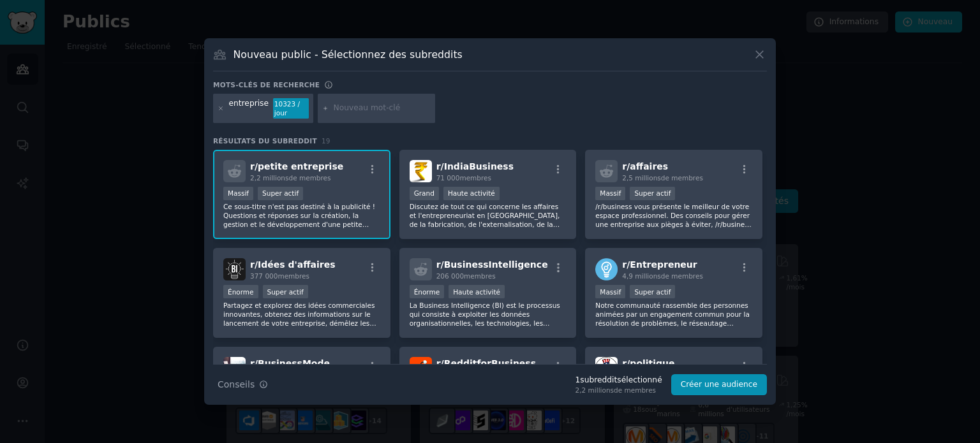 The width and height of the screenshot is (980, 443). Describe the element at coordinates (296, 265) in the screenshot. I see `font: Idées d'affaires` at that location.